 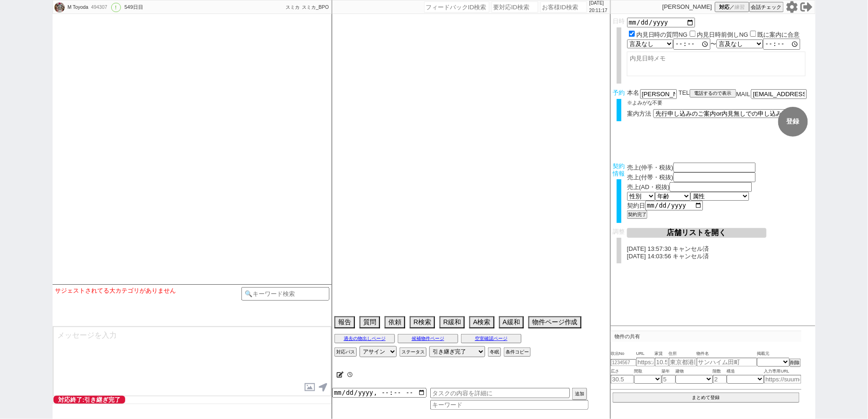 What do you see at coordinates (647, 372) in the screenshot?
I see `span: 間取` at bounding box center [647, 372].